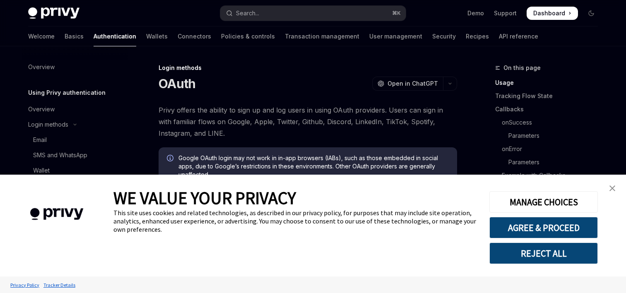  What do you see at coordinates (171, 159) in the screenshot?
I see `svg: Info` at bounding box center [171, 159].